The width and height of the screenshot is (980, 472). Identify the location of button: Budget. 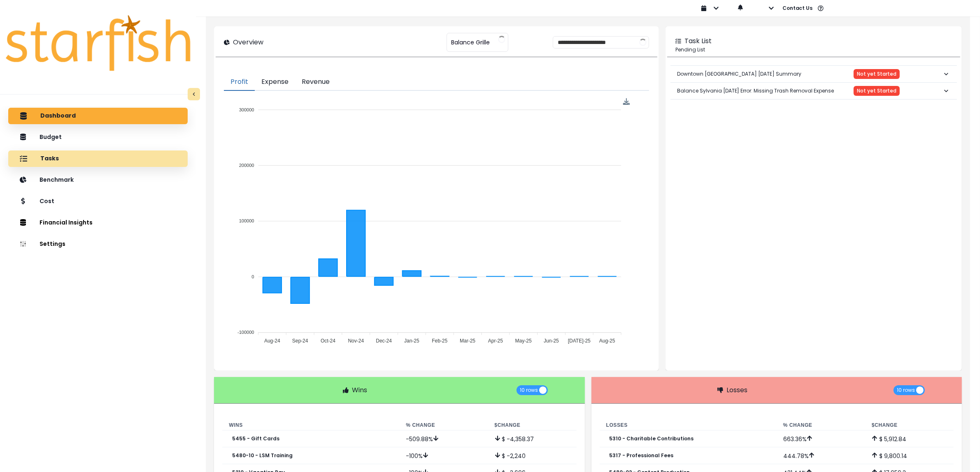
(98, 137).